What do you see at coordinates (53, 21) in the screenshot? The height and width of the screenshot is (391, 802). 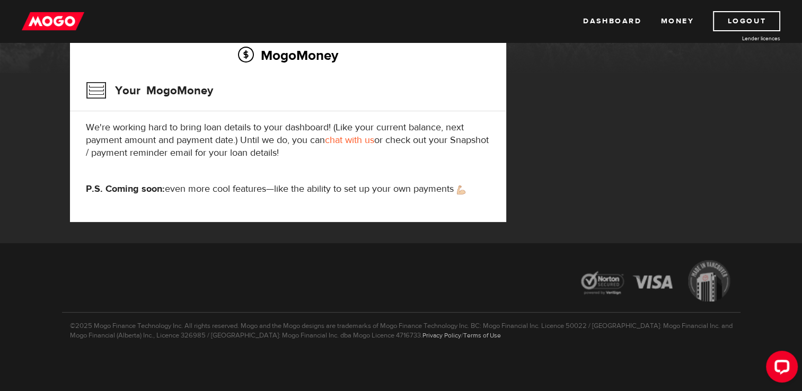 I see `img: mogo_logo-11ee424be714fa7cbb0f0f49df9e16ec.png` at bounding box center [53, 21].